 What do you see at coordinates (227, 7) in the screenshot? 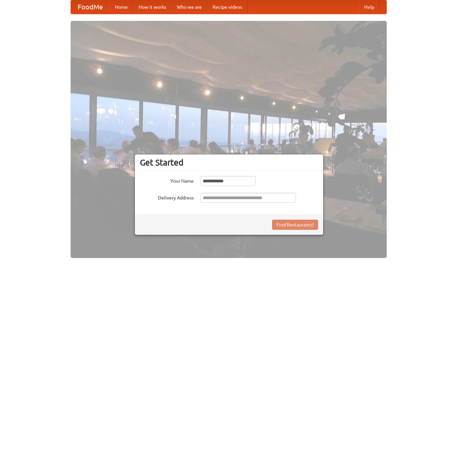
I see `a: Recipe videos` at bounding box center [227, 7].